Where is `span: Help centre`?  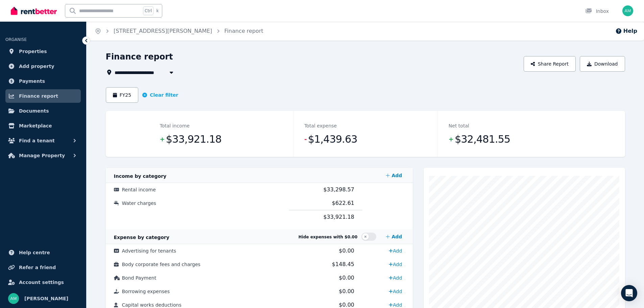 span: Help centre is located at coordinates (35, 253).